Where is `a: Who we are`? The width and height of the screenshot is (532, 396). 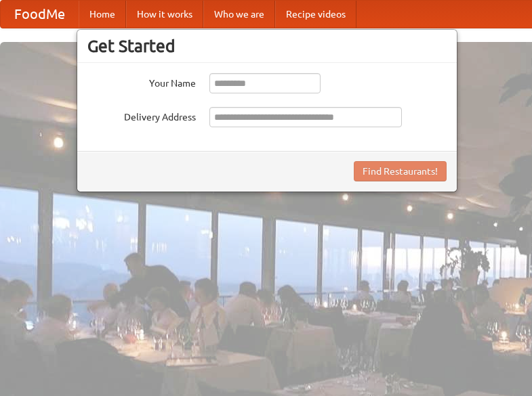 a: Who we are is located at coordinates (239, 14).